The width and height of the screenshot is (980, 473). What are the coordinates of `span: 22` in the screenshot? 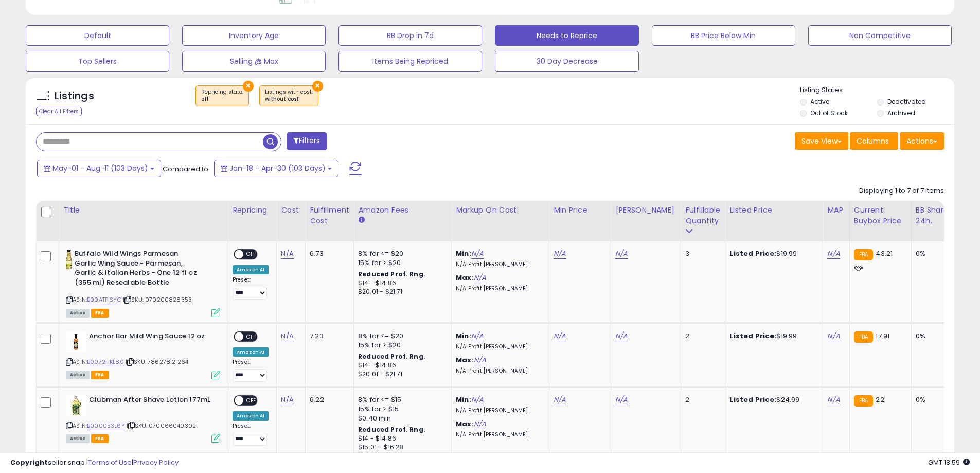 It's located at (880, 399).